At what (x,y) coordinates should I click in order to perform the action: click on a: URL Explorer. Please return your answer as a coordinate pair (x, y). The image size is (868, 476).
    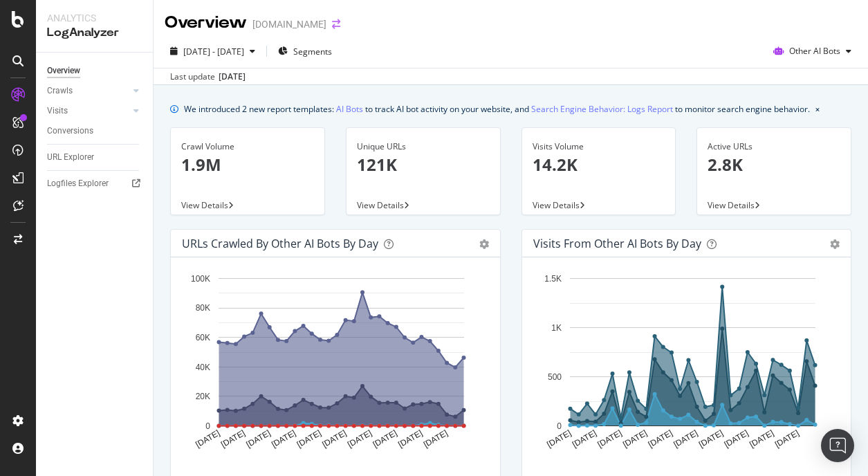
    Looking at the image, I should click on (95, 157).